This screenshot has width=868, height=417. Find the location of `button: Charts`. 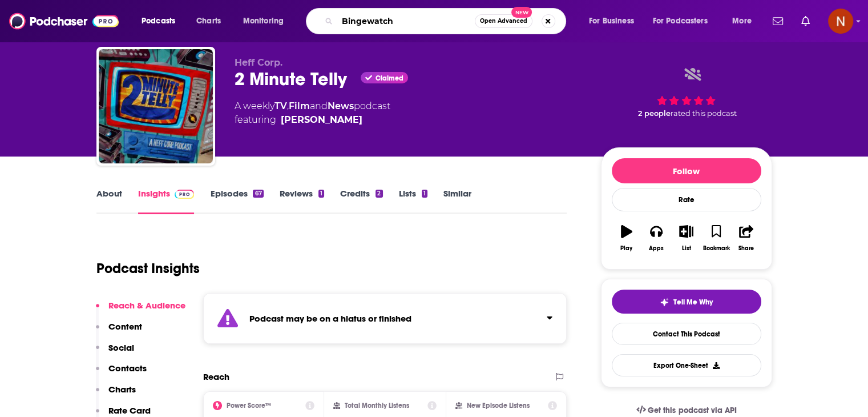

button: Charts is located at coordinates (116, 395).